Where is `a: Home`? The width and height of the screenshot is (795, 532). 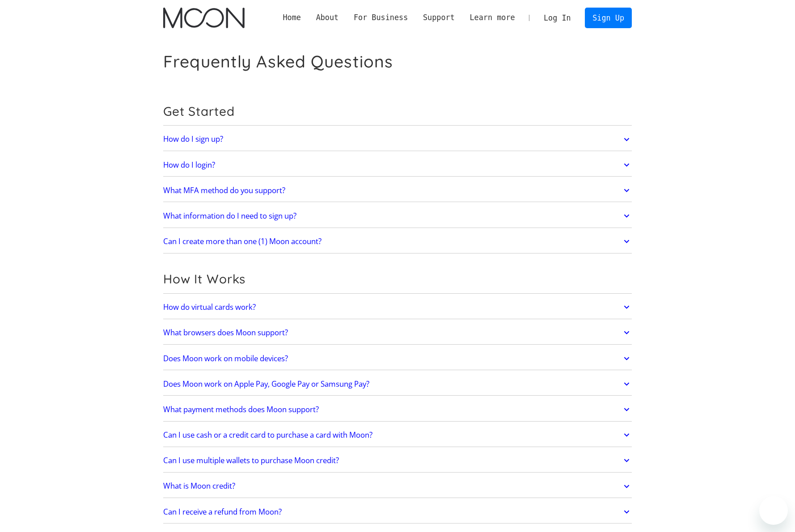
a: Home is located at coordinates (292, 18).